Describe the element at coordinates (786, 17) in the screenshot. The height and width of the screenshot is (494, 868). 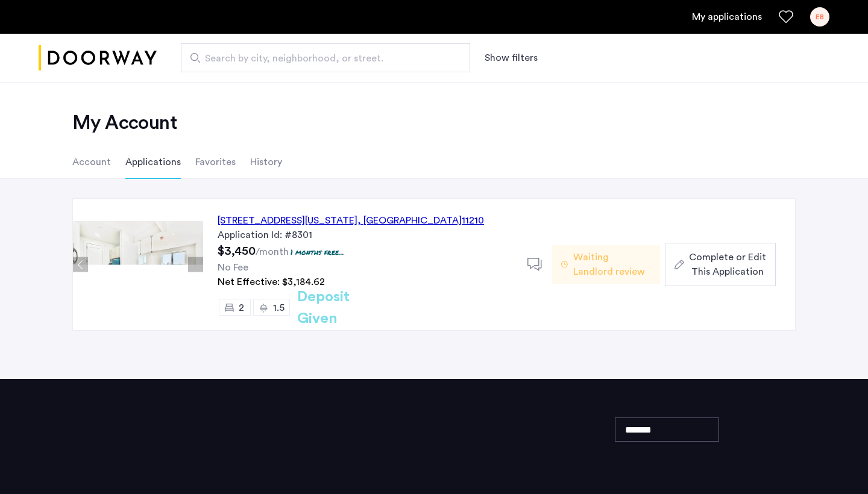
I see `a: Favorites` at that location.